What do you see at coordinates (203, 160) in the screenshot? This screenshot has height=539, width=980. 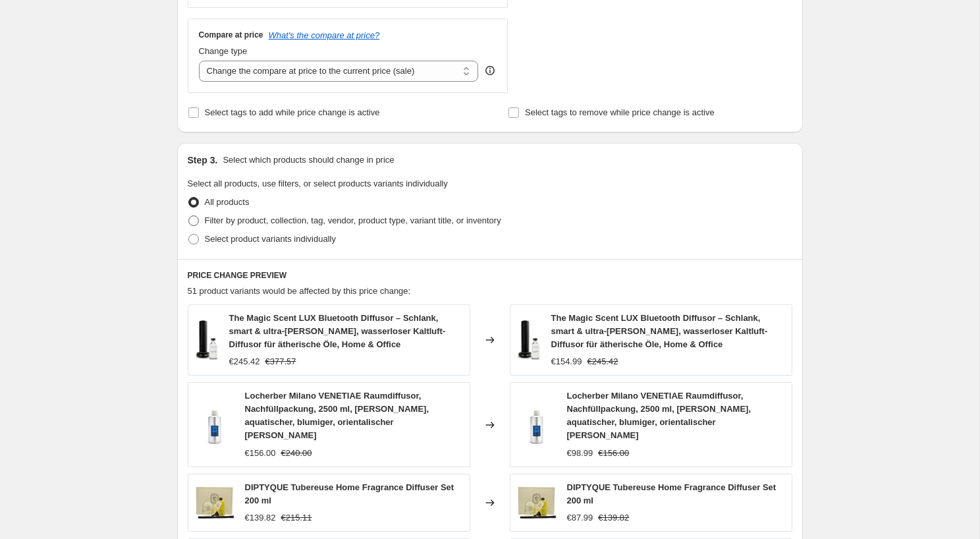 I see `h2: Step 3.` at bounding box center [203, 160].